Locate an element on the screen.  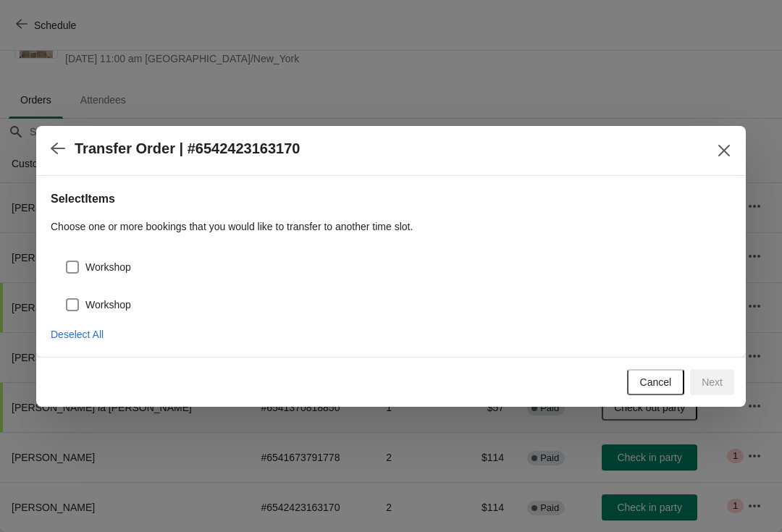
p: Choose one or more bookings that you would like to transfer to another time slot. is located at coordinates (391, 226).